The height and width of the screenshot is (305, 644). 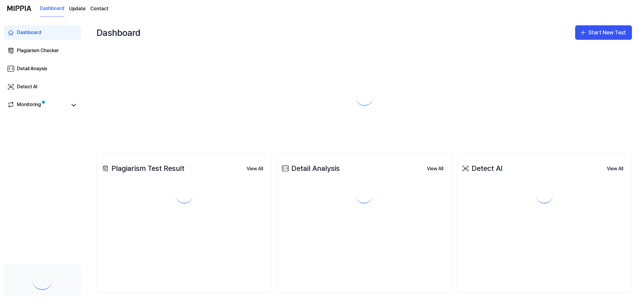 I want to click on div: Detail Analysis, so click(x=310, y=169).